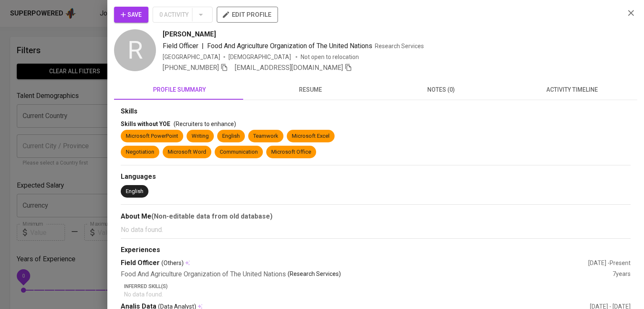 The image size is (644, 309). I want to click on span: notes (0), so click(441, 90).